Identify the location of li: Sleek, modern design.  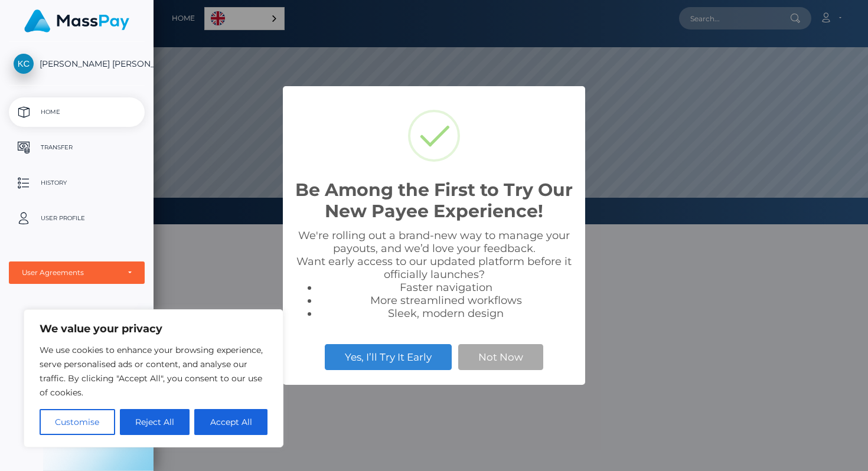
(445, 313).